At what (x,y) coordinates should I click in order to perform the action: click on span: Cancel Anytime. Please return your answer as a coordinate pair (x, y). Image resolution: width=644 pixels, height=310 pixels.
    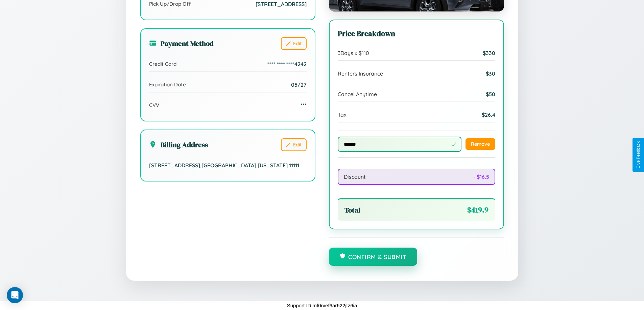
    Looking at the image, I should click on (357, 94).